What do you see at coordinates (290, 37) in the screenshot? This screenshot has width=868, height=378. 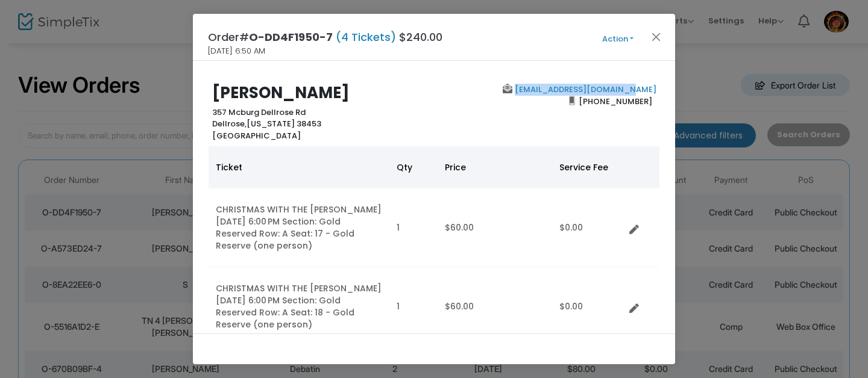 I see `span: O-DD4F1950-7` at bounding box center [290, 37].